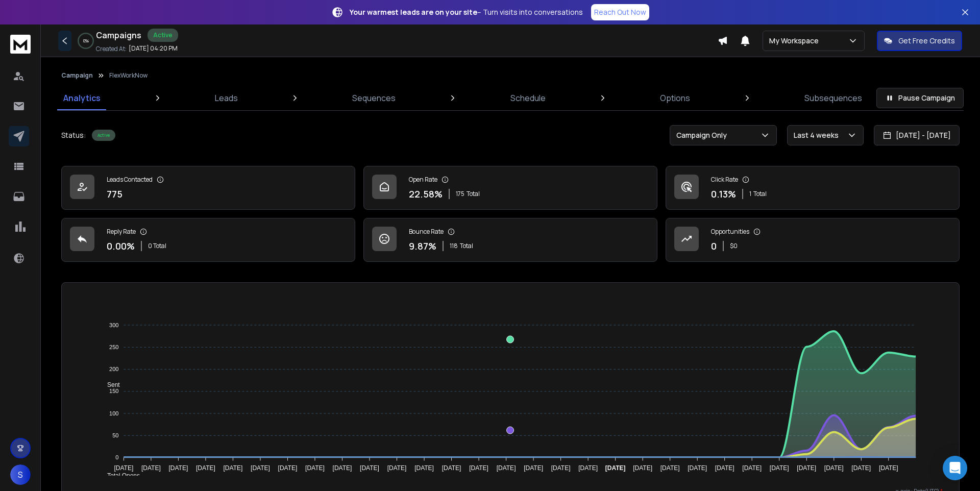  I want to click on p: 0 %, so click(85, 41).